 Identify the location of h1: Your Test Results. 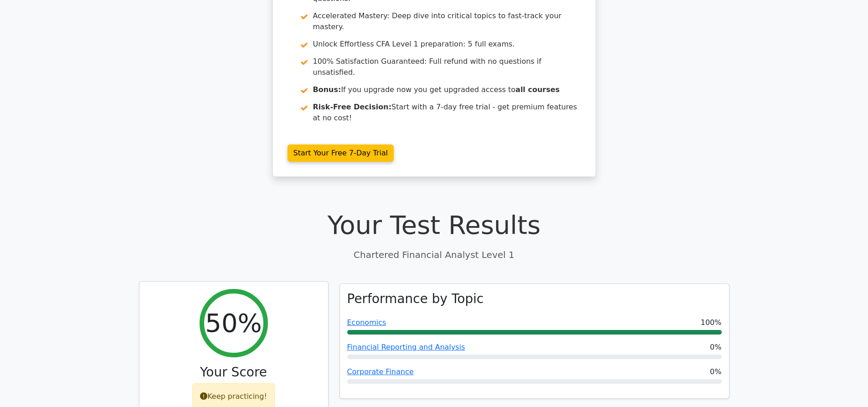
(434, 225).